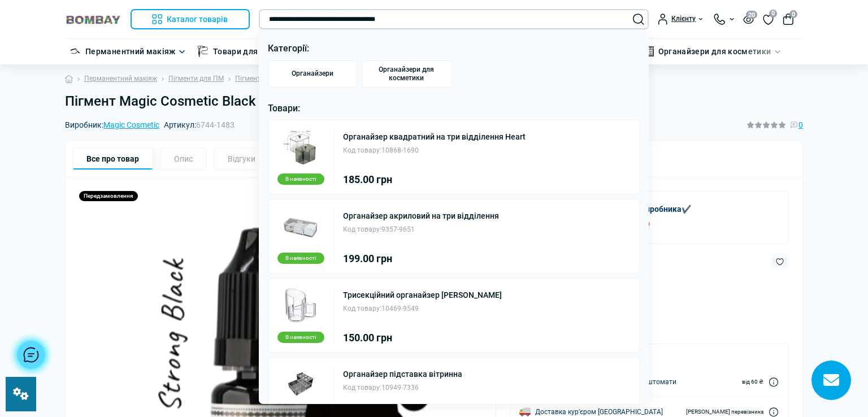  I want to click on img: Трисекційний органайзер Luna, so click(300, 305).